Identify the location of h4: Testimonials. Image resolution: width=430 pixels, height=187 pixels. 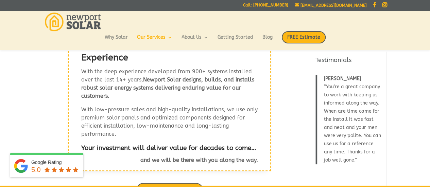
(349, 62).